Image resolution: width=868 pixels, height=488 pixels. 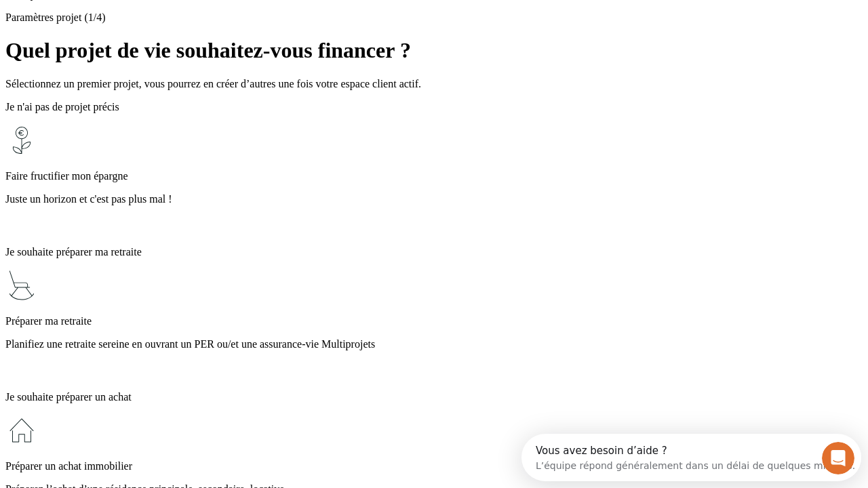 What do you see at coordinates (434, 344) in the screenshot?
I see `p: Planifiez une retraite sereine en ouvrant un PER ou/et une assurance-vie Multiprojets` at bounding box center [434, 344].